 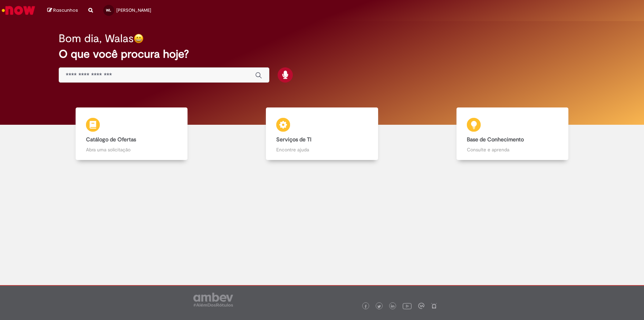 What do you see at coordinates (513, 134) in the screenshot?
I see `a: Base de Conhecimento Consulte e aprenda` at bounding box center [513, 134].